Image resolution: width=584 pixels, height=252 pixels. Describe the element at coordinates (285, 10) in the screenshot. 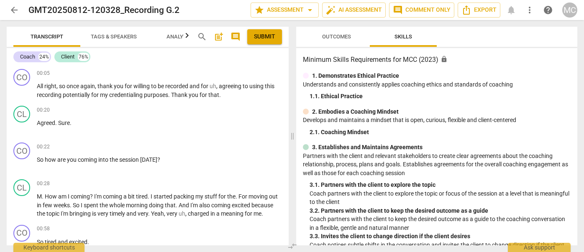

I see `button: Assessment` at that location.